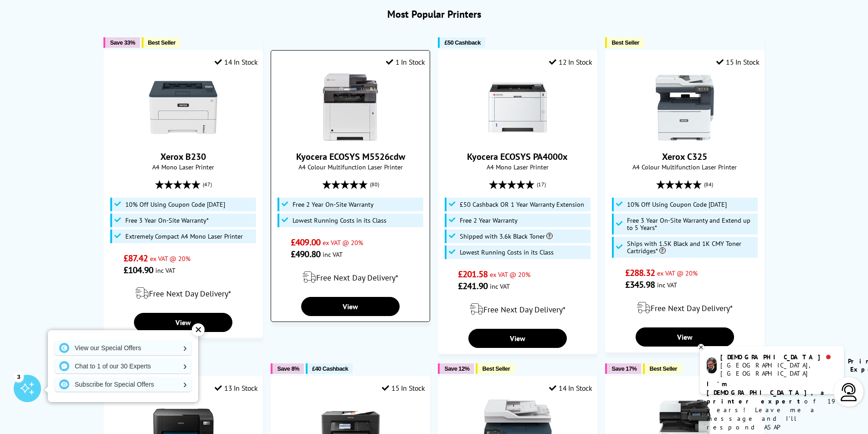 This screenshot has width=868, height=434. I want to click on span: £409.00, so click(305, 242).